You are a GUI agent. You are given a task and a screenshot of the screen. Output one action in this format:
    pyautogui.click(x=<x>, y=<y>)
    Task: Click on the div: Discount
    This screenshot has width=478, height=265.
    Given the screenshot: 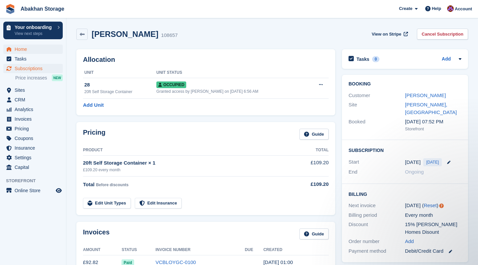 What is the action you would take?
    pyautogui.click(x=377, y=228)
    